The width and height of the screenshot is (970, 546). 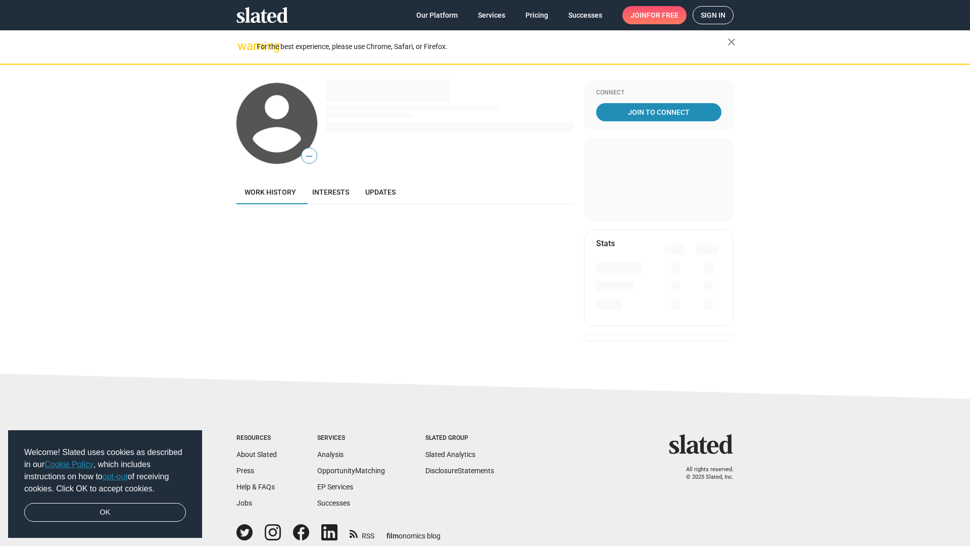 What do you see at coordinates (105, 512) in the screenshot?
I see `a: dismiss cookie message` at bounding box center [105, 512].